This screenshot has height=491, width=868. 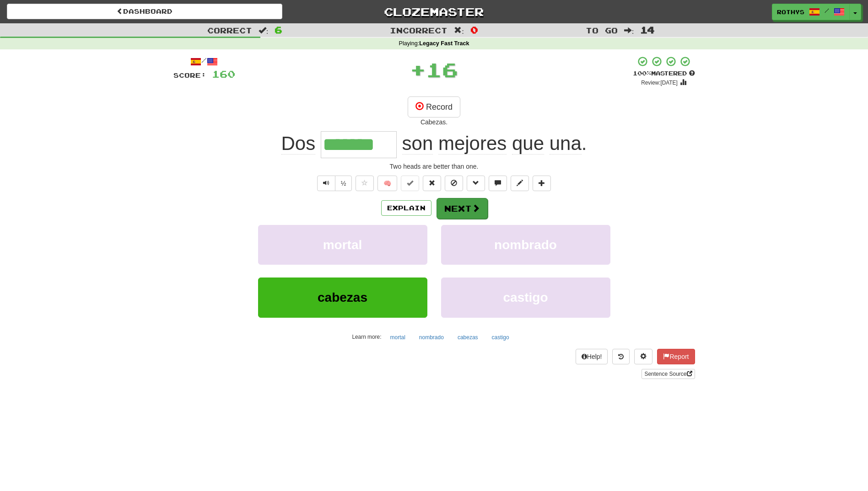 What do you see at coordinates (676, 356) in the screenshot?
I see `button: Report` at bounding box center [676, 356].